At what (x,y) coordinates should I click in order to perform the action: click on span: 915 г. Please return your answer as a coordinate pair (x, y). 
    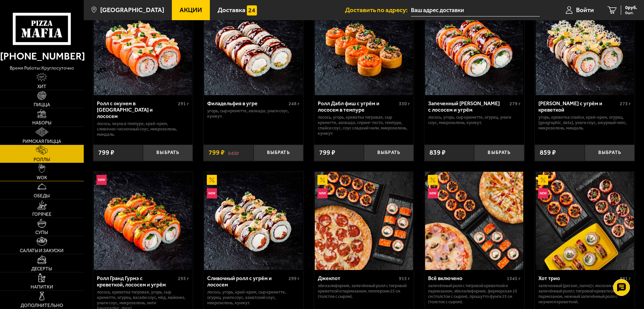
    Looking at the image, I should click on (404, 278).